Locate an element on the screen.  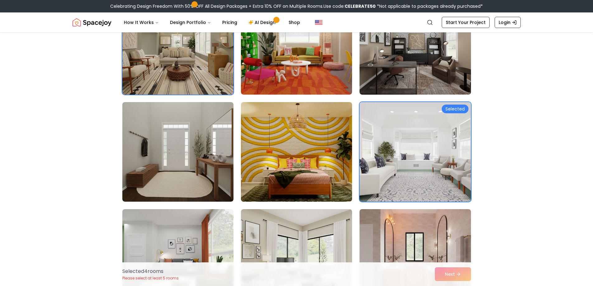
div: Selected is located at coordinates (455, 109).